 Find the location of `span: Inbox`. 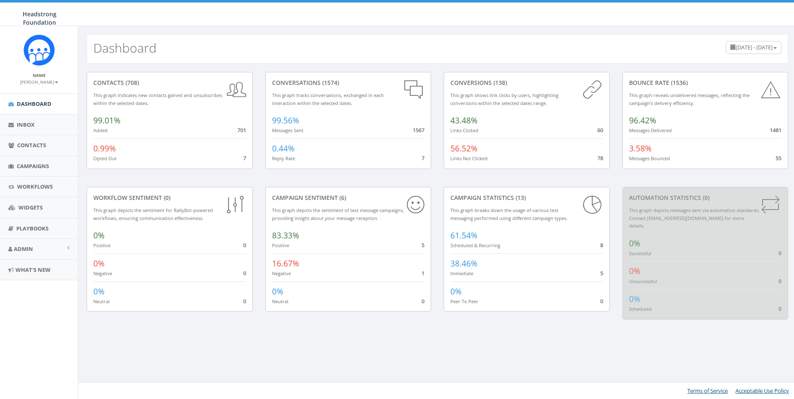

span: Inbox is located at coordinates (26, 125).